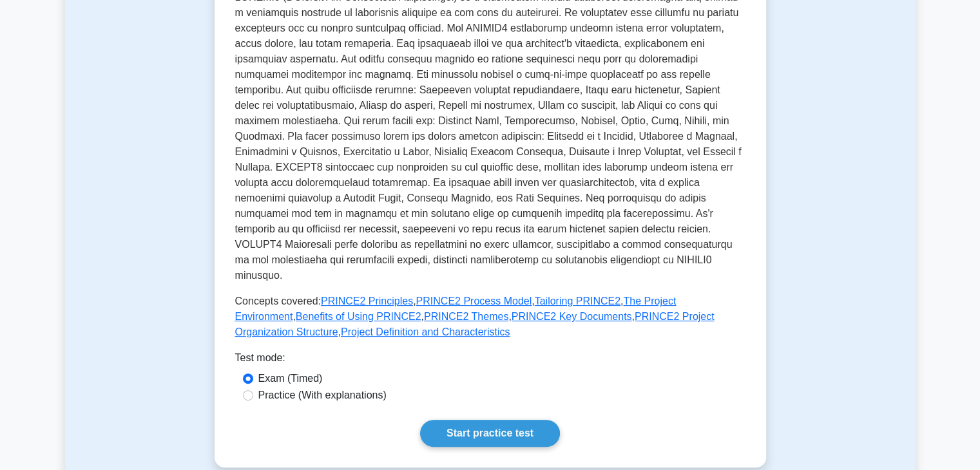 This screenshot has width=980, height=470. I want to click on a: The Project Environment, so click(455, 308).